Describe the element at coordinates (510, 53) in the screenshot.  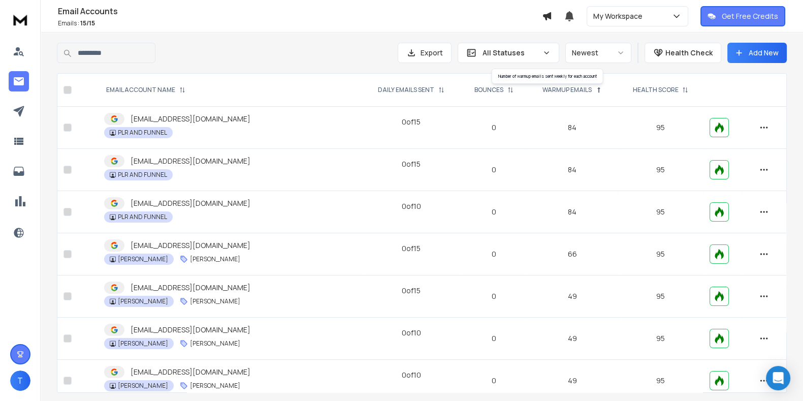
I see `p: All Statuses` at that location.